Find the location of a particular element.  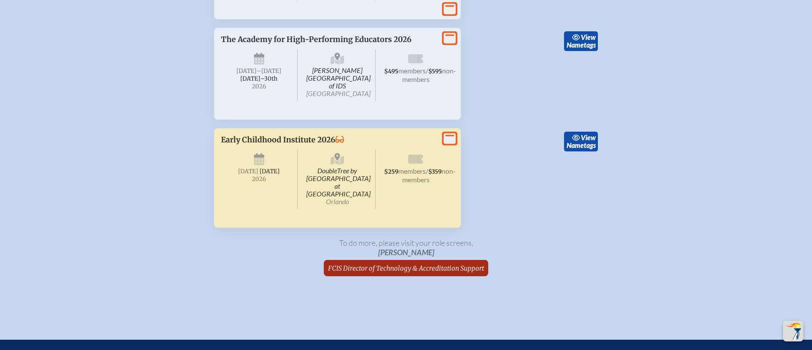

span: $359 is located at coordinates (435, 171).